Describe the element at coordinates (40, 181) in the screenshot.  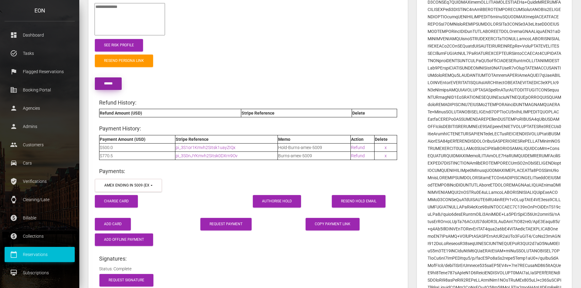
I see `p: Verifications` at that location.